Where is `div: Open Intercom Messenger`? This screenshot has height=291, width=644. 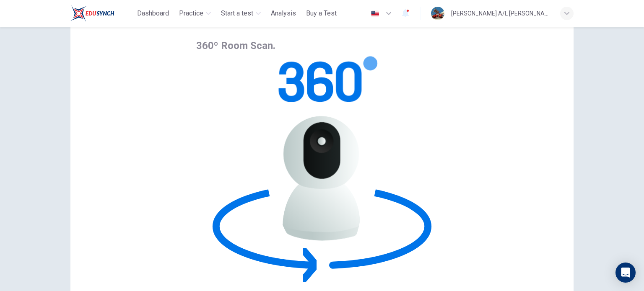 div: Open Intercom Messenger is located at coordinates (626, 273).